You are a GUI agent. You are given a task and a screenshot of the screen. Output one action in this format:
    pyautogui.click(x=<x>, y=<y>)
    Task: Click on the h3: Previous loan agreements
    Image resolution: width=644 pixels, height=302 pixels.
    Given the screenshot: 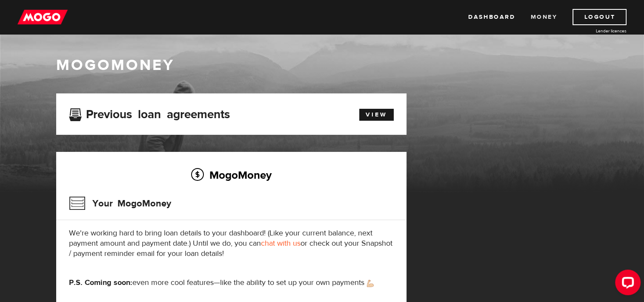 What is the action you would take?
    pyautogui.click(x=149, y=113)
    